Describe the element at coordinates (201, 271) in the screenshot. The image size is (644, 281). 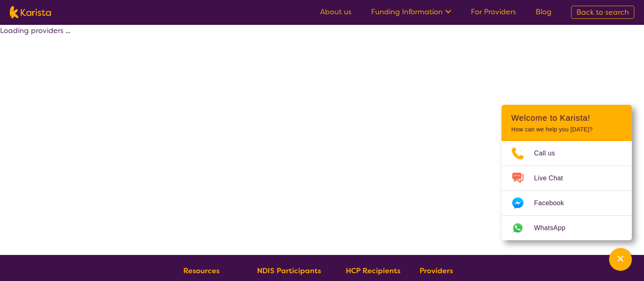
I see `b: Resources` at that location.